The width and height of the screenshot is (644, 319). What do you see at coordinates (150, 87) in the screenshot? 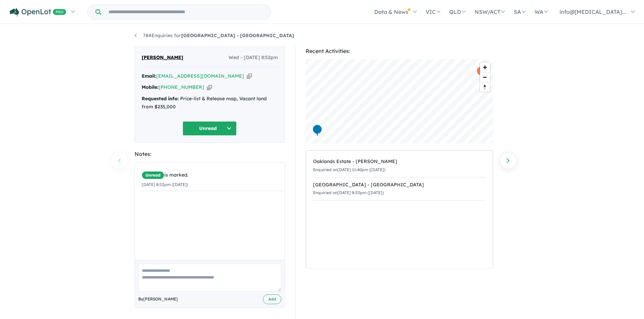
I see `strong: Mobile:` at bounding box center [150, 87].